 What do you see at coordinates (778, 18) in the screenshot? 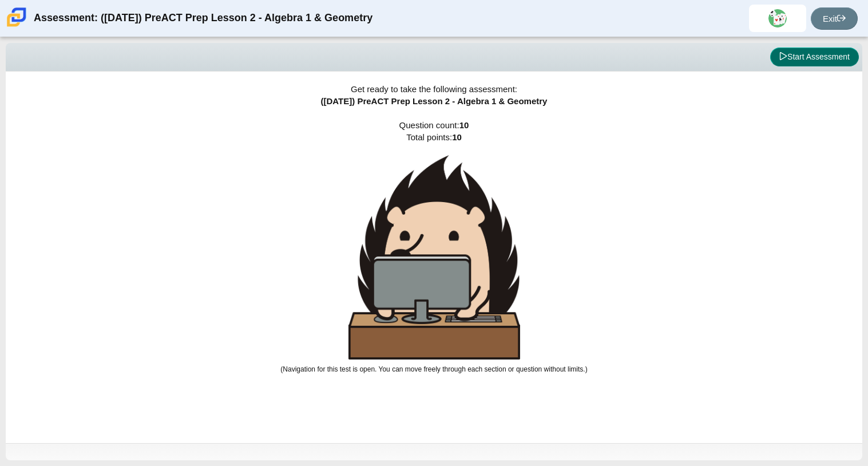
I see `img: benjamin.ferrerfue.OzhoOE` at bounding box center [778, 18].